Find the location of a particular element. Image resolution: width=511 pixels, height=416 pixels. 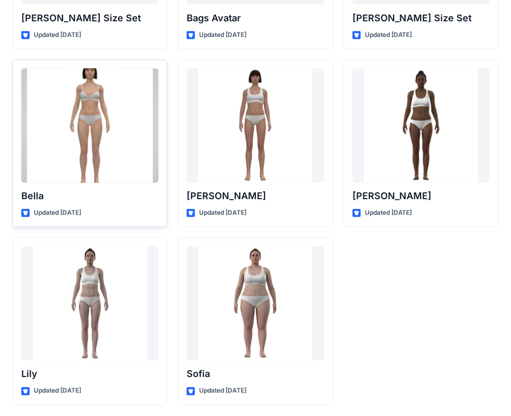

p: Sofia is located at coordinates (255, 375).